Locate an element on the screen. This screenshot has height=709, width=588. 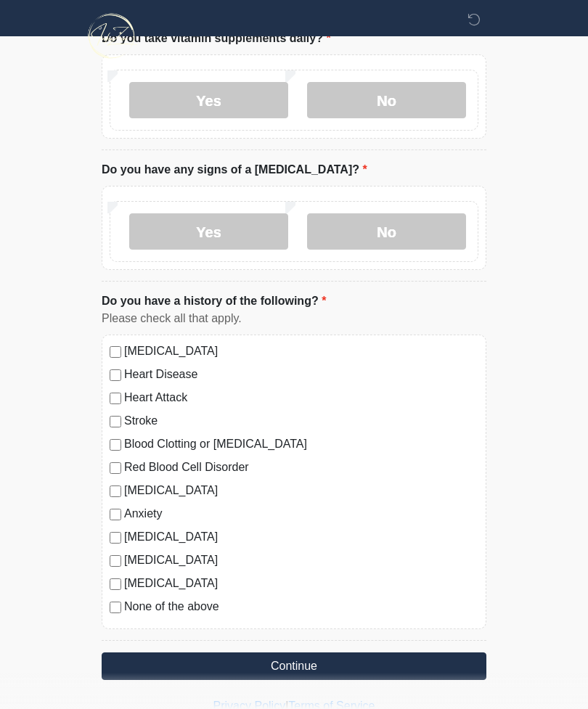
input: Red Blood Cell Disorder is located at coordinates (116, 468).